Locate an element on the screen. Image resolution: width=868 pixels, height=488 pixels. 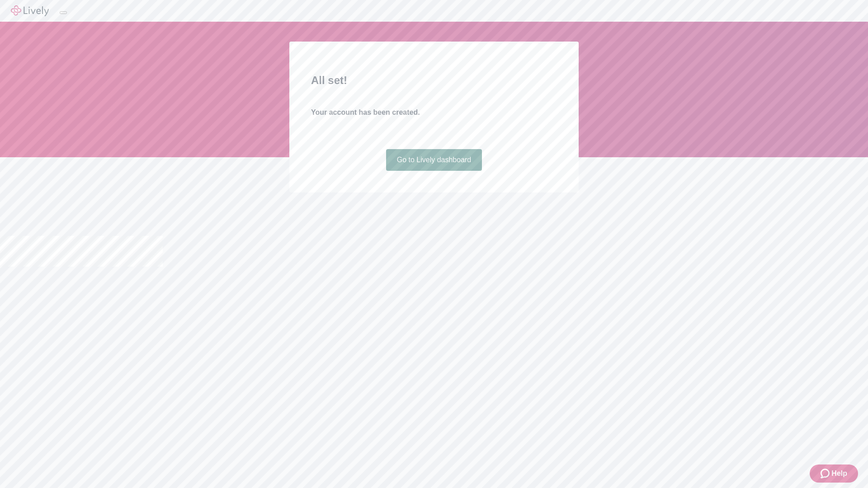
span: Help is located at coordinates (839, 474).